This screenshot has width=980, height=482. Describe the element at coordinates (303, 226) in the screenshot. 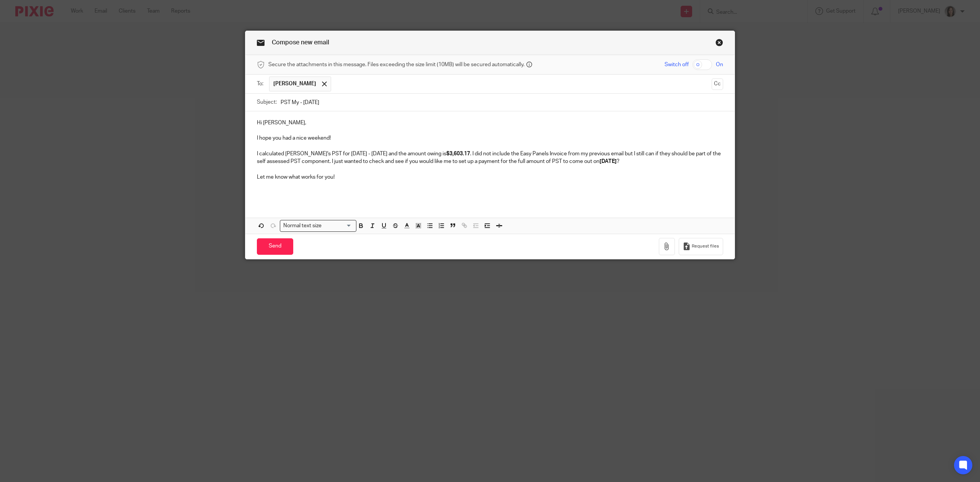

I see `span: Normal text size` at that location.